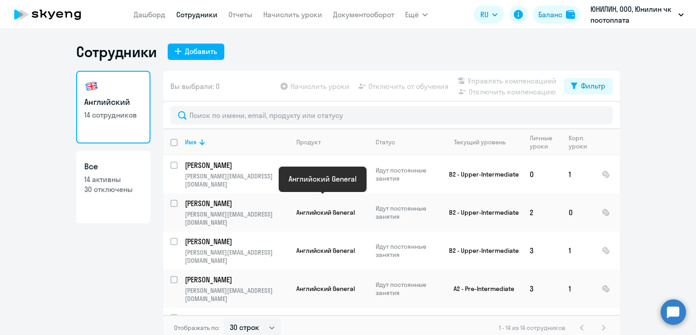 The height and width of the screenshot is (335, 696). Describe the element at coordinates (197, 15) in the screenshot. I see `a: Сотрудники` at that location.